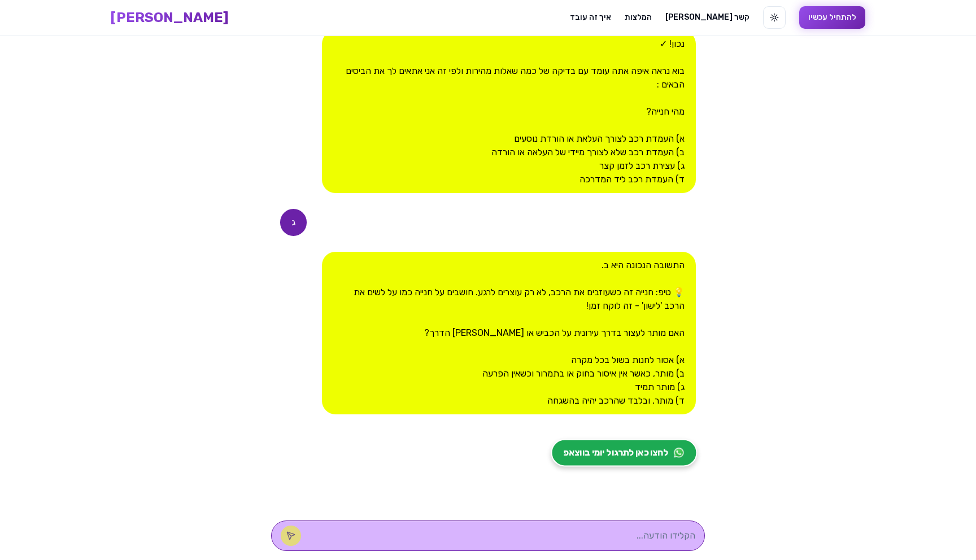 The width and height of the screenshot is (976, 560). Describe the element at coordinates (509, 111) in the screenshot. I see `div: נכון! ✓ בוא נראה איפה אתה עומד עם בדיקה של כמה שאלות מהירות ולפי זה אני אתאים לך את הביסים הבאים ...` at that location.